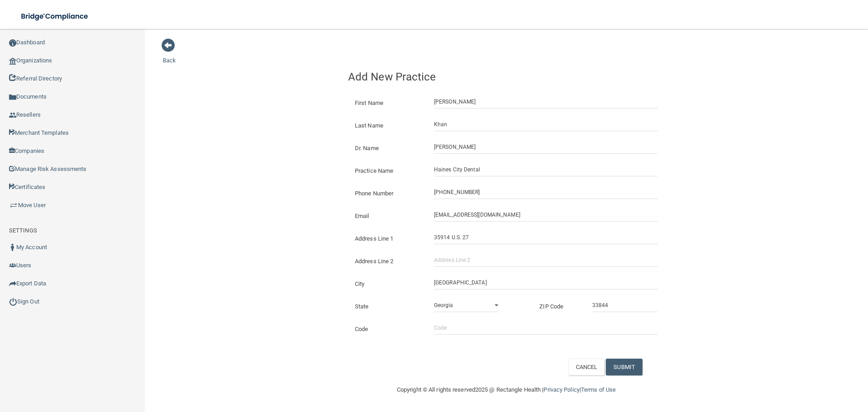 The image size is (868, 412). Describe the element at coordinates (13, 248) in the screenshot. I see `img: ic_user_dark.df1a06c3.png` at that location.